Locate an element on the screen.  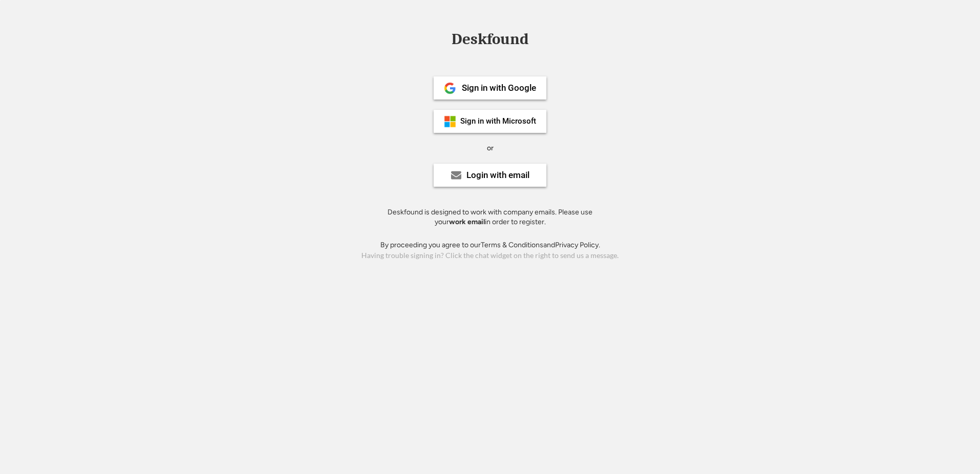
div: Sign in with Google is located at coordinates (499, 88).